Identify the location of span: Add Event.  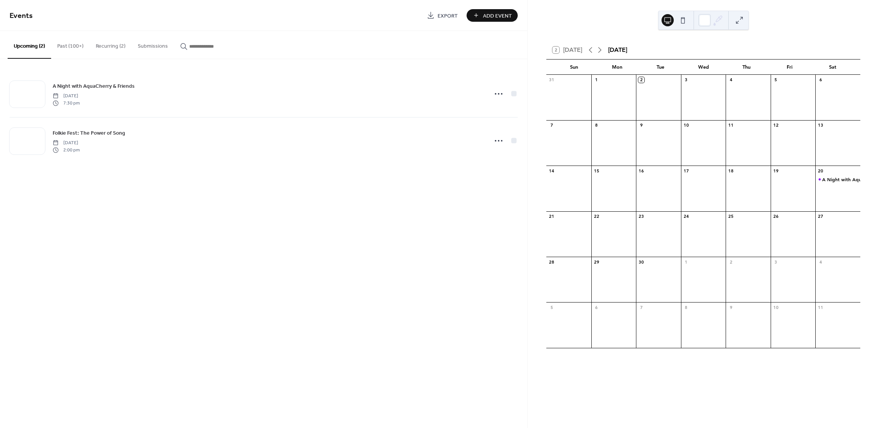
(497, 16).